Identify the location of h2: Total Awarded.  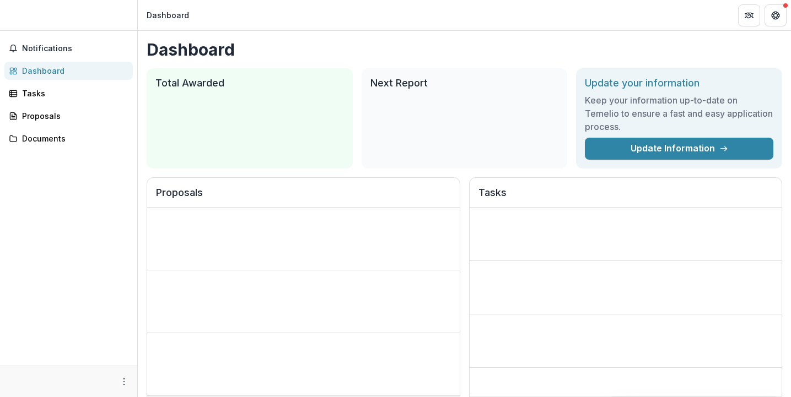
(250, 83).